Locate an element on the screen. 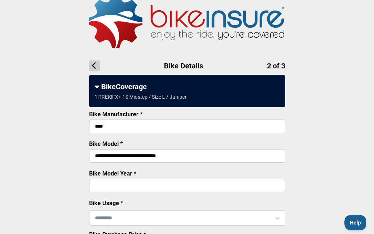 The width and height of the screenshot is (374, 234). label: Bike Usage * is located at coordinates (106, 203).